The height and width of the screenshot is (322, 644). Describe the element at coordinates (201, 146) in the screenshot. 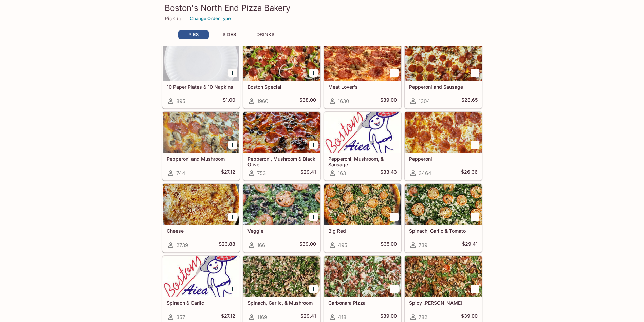

I see `a: Pepperoni and Mushroom744$27.12` at that location.